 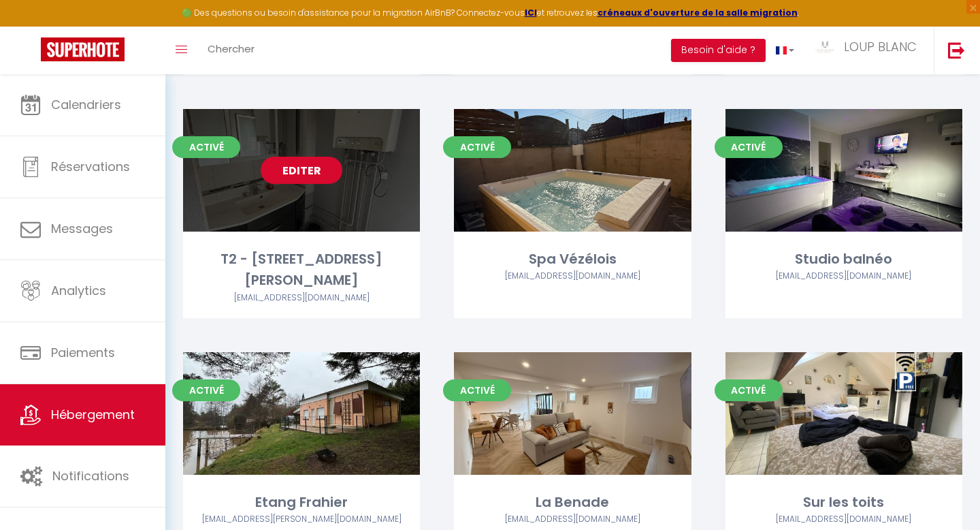 I want to click on span: Chercher, so click(x=230, y=48).